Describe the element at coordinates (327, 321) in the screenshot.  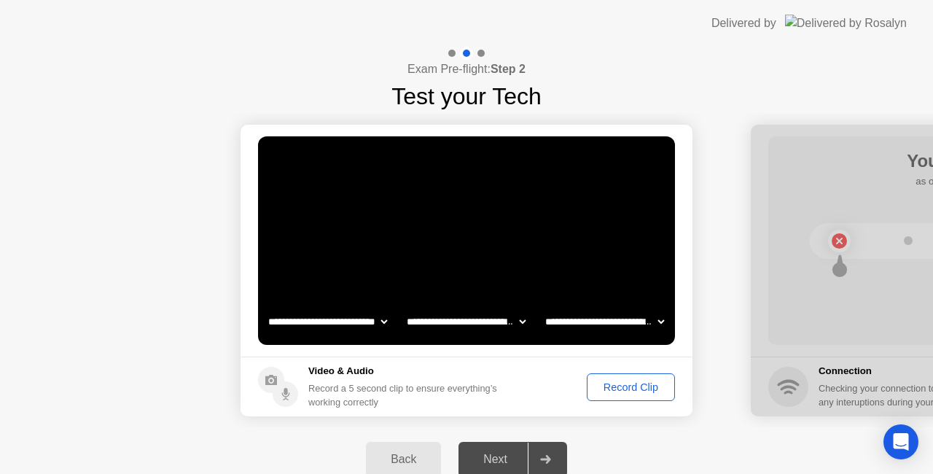
I see `select: Available cameras` at that location.